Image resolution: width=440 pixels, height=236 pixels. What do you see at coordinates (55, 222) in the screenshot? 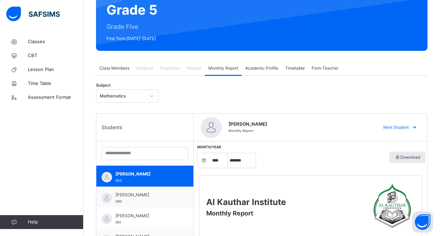
I see `span: Help` at bounding box center [55, 222].